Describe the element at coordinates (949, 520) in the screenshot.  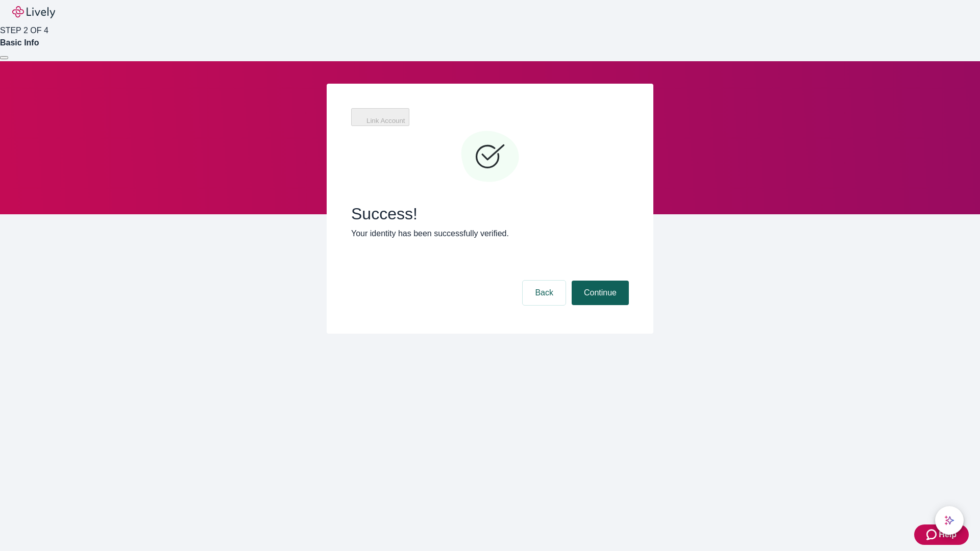
I see `button: chat` at that location.